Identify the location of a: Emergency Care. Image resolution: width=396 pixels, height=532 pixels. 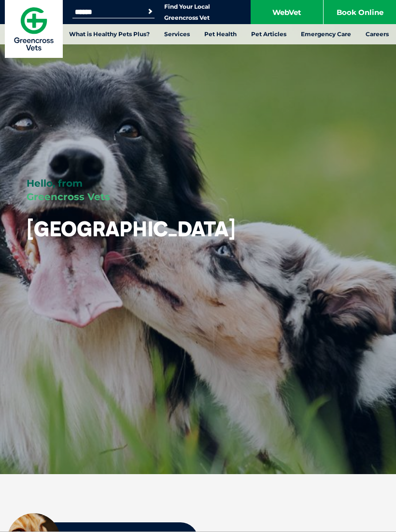
(326, 34).